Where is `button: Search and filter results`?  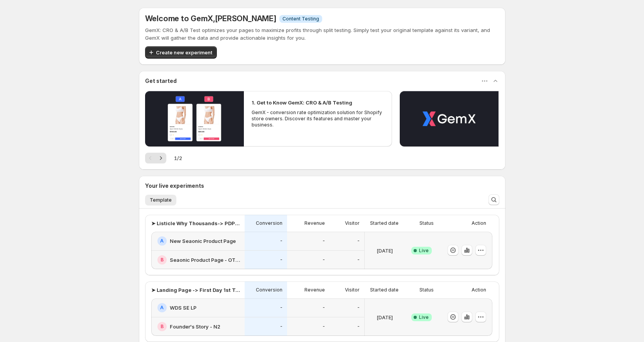 button: Search and filter results is located at coordinates (494, 200).